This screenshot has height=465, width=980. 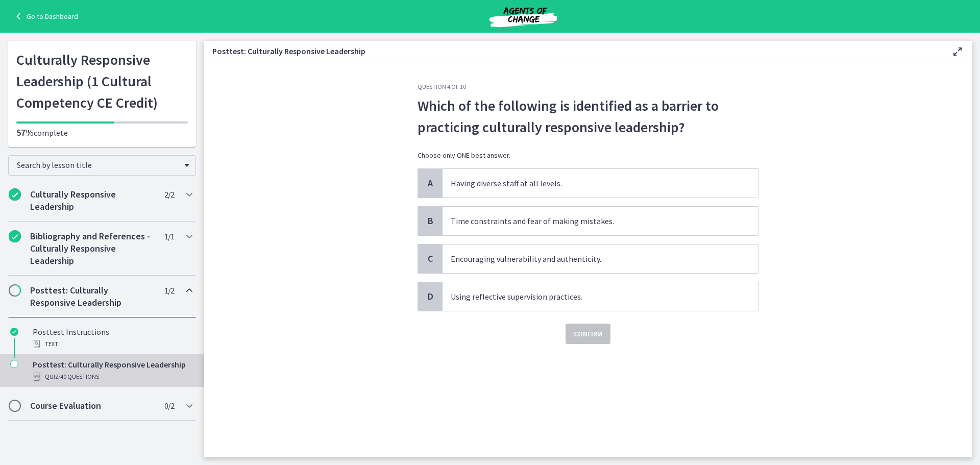 What do you see at coordinates (93, 249) in the screenshot?
I see `h2: Bibliography and References - Culturally Responsive Leadership` at bounding box center [93, 249].